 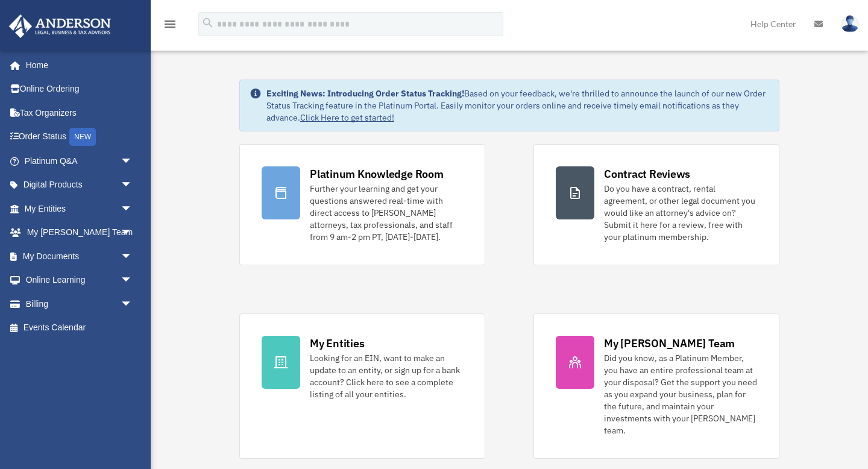 What do you see at coordinates (362, 386) in the screenshot?
I see `a: My Entities Looking for an EIN, want to make an update to an entity, or sign up for a bank accoun...` at bounding box center [362, 386].